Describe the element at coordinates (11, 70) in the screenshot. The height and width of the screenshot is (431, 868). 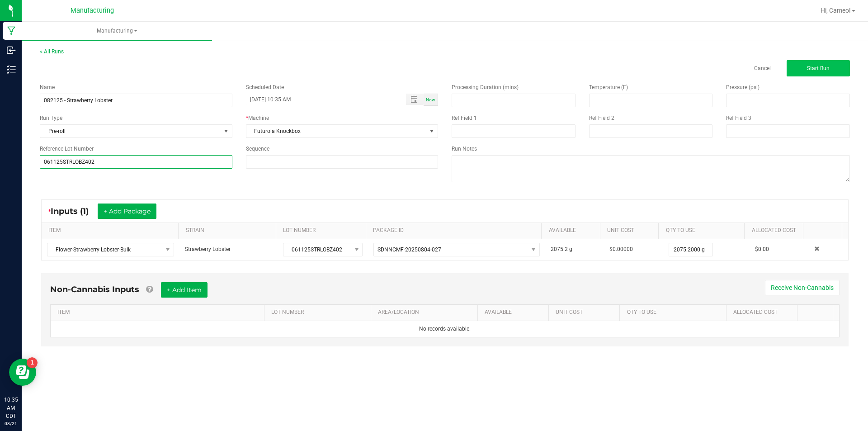
I see `inline-svg: Inventory` at that location.